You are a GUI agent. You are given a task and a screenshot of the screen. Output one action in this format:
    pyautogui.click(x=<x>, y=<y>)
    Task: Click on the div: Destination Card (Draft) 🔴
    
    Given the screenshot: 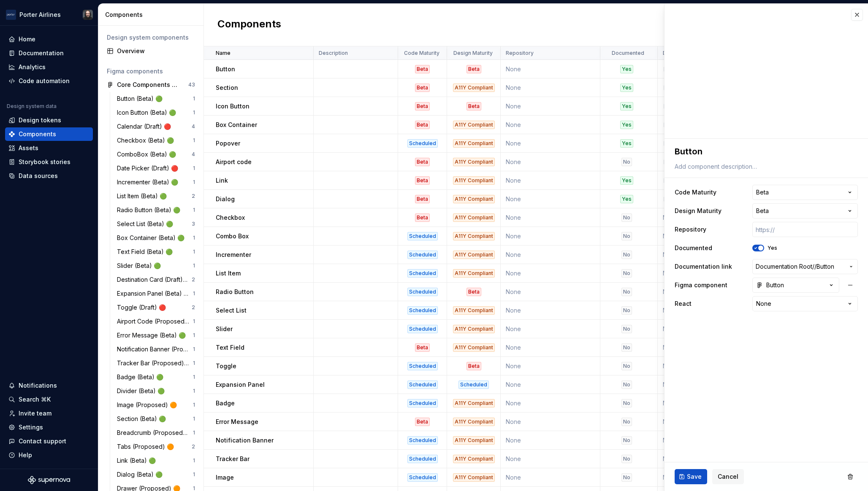 What is the action you would take?
    pyautogui.click(x=154, y=280)
    